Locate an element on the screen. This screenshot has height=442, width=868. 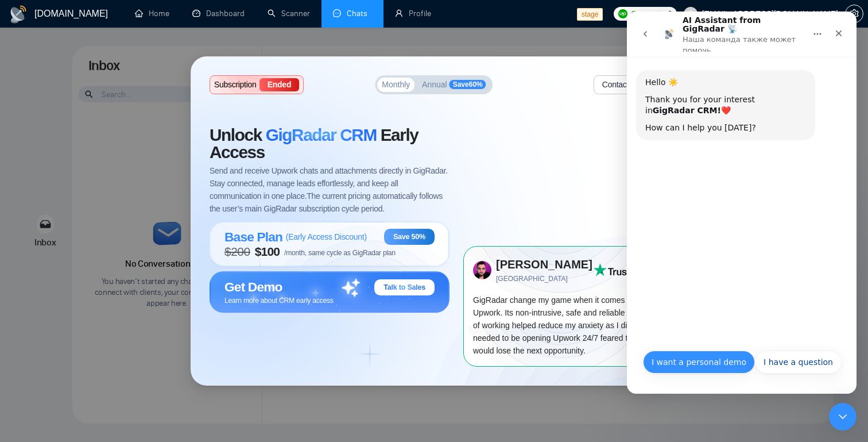
button: AnnualSave60% is located at coordinates (454, 84).